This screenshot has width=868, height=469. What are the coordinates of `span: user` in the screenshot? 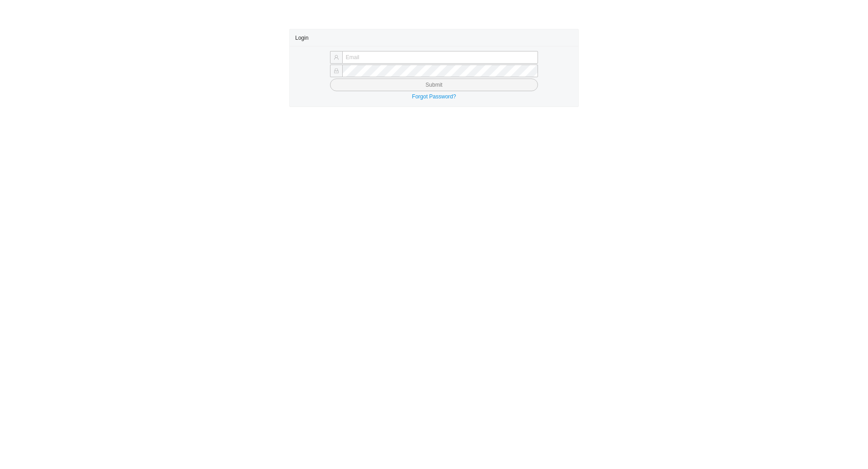 It's located at (336, 57).